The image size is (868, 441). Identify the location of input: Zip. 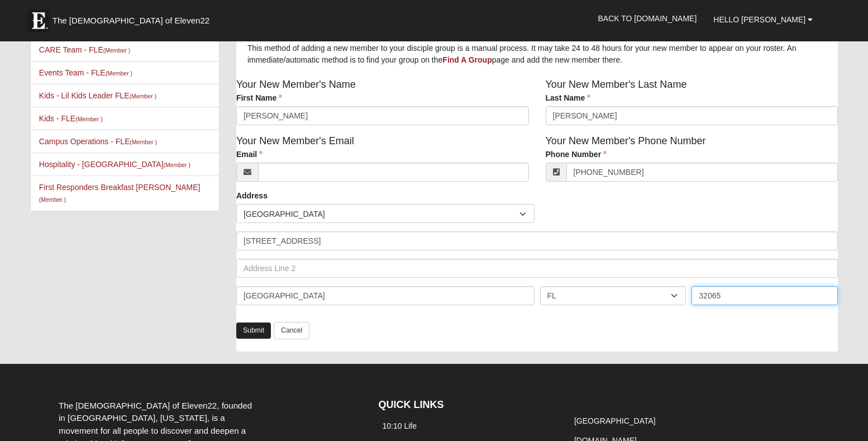
(765, 296).